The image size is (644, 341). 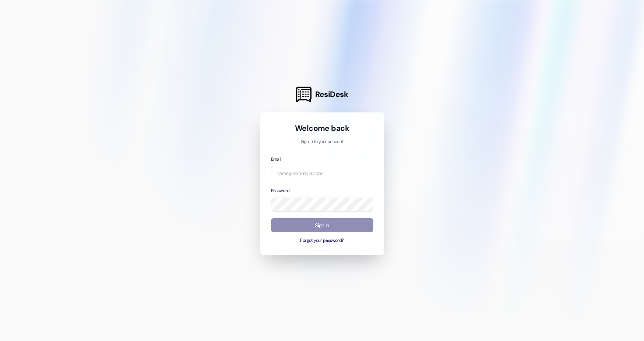 I want to click on img: ResiDesk Logo, so click(x=304, y=94).